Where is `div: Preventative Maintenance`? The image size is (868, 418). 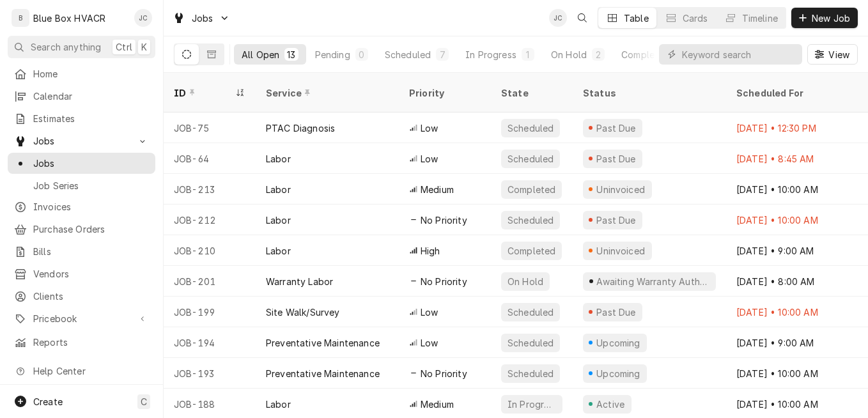 div: Preventative Maintenance is located at coordinates (323, 374).